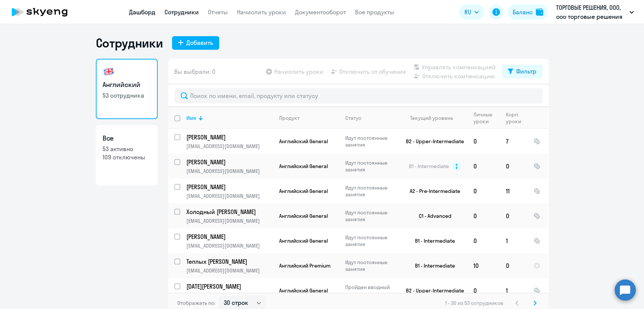 This screenshot has height=309, width=644. I want to click on div: Корп. уроки, so click(516, 118).